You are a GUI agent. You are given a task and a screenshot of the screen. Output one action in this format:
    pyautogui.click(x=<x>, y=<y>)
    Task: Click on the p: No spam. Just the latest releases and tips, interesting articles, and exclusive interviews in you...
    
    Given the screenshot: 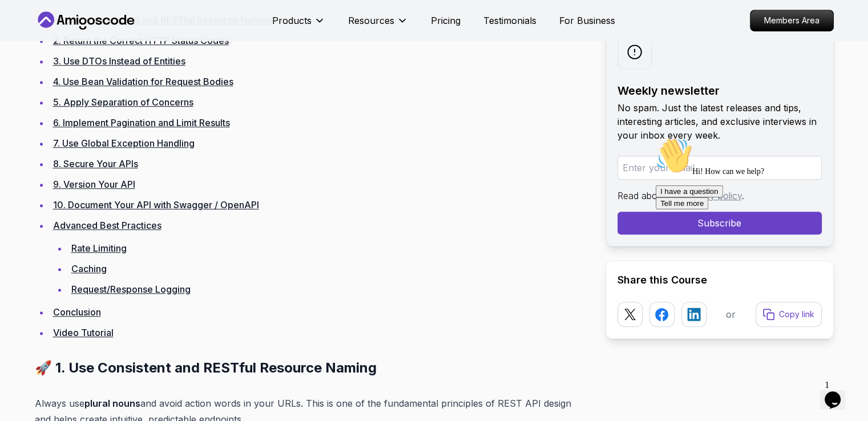 What is the action you would take?
    pyautogui.click(x=719, y=122)
    